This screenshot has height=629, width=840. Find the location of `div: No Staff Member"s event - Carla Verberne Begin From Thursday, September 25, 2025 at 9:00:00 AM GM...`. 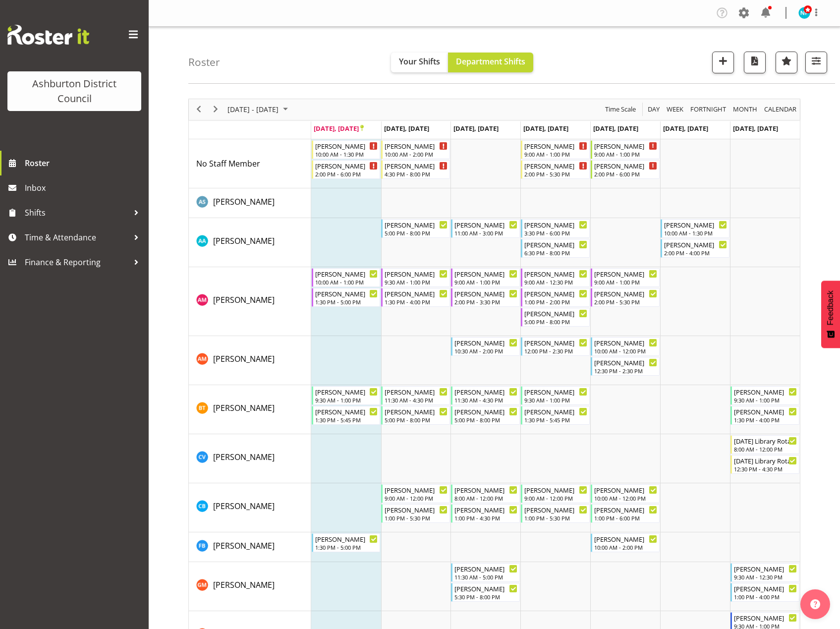

div: No Staff Member"s event - Carla Verberne Begin From Thursday, September 25, 2025 at 9:00:00 AM GM... is located at coordinates (555, 150).